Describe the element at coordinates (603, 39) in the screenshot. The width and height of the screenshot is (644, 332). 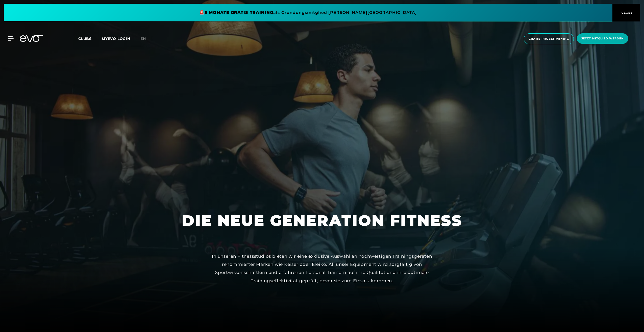
I see `a: Jetzt Mitglied werden` at that location.